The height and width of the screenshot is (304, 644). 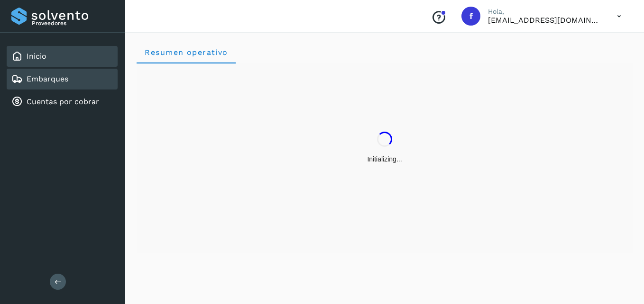 I want to click on span: Resumen operativo, so click(x=186, y=52).